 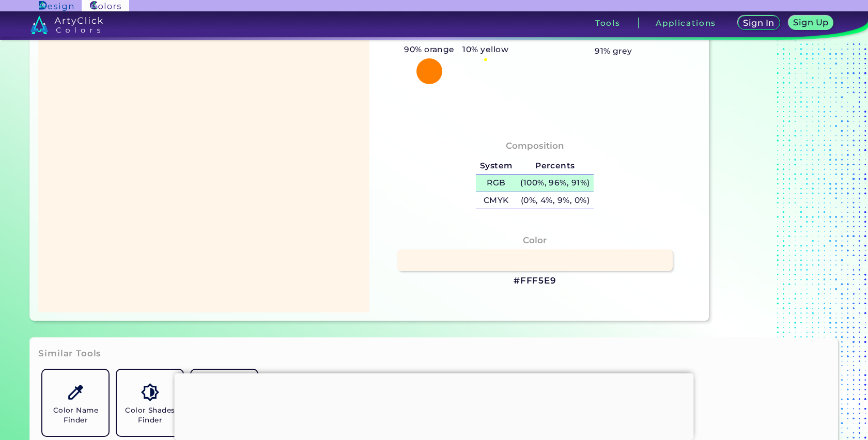 I want to click on h5: 10% yellow, so click(x=485, y=49).